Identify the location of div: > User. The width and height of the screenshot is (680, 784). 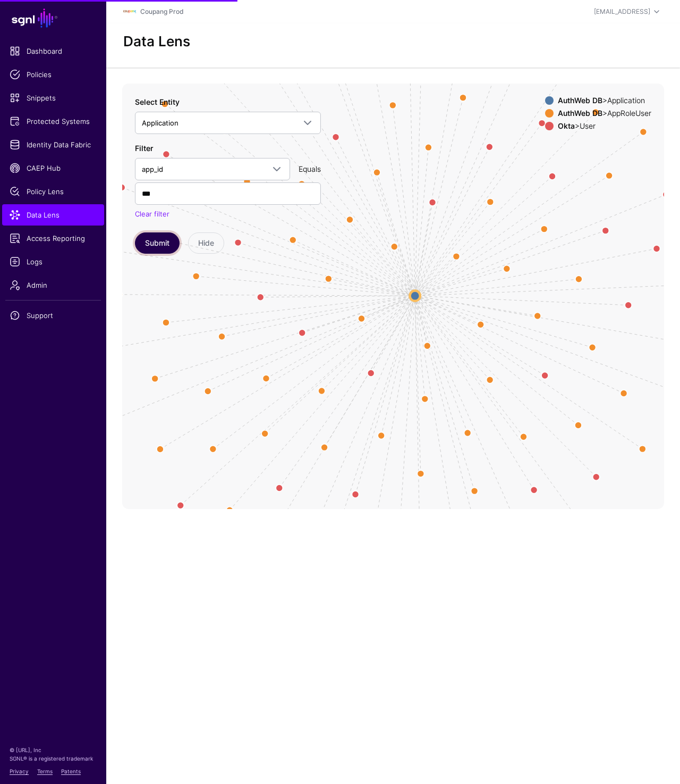
(604, 126).